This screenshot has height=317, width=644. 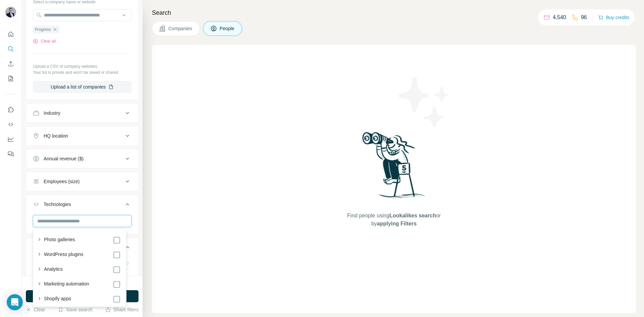 I want to click on button: Employees (size), so click(x=82, y=181).